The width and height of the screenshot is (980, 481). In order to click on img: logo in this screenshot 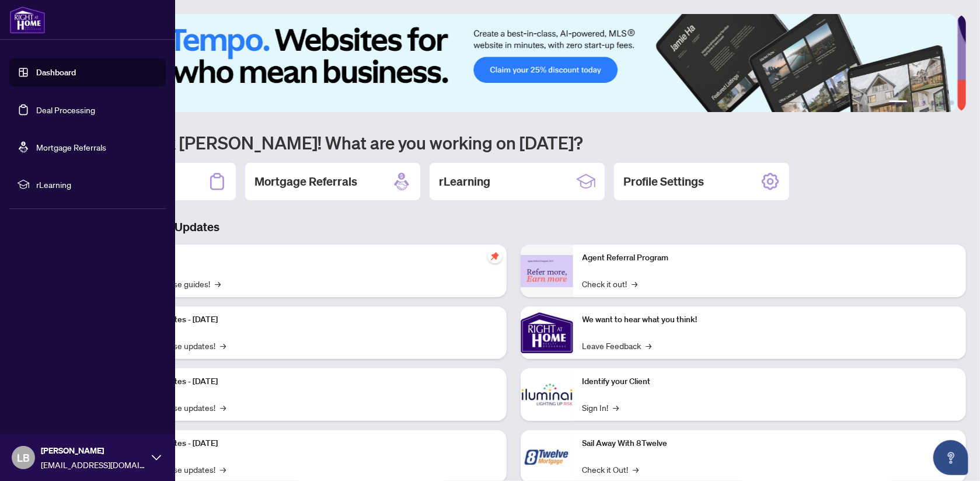, I will do `click(27, 20)`.